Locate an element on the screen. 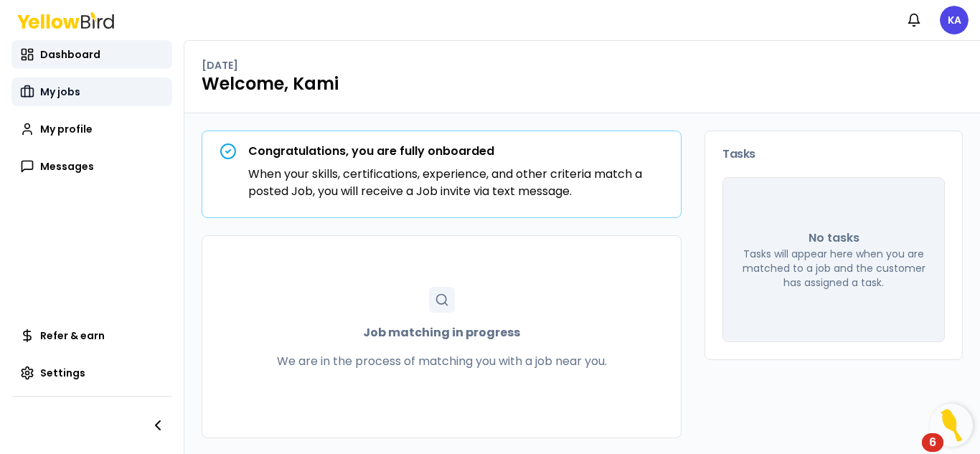 The image size is (980, 454). a: My profile is located at coordinates (92, 129).